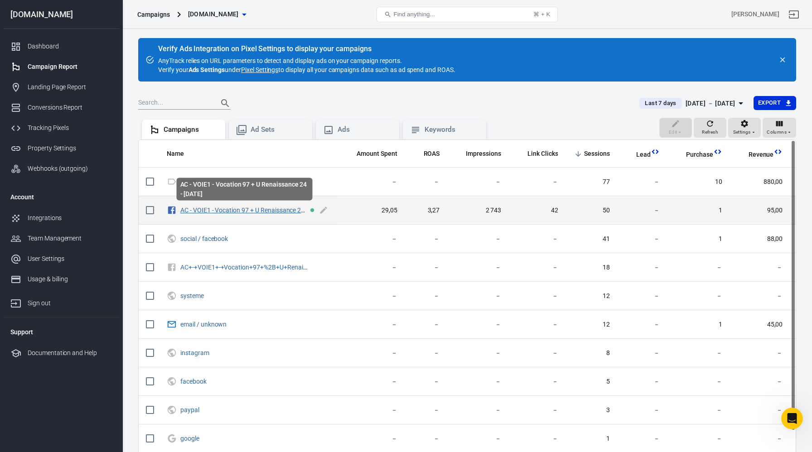  I want to click on a: social / facebook, so click(204, 239).